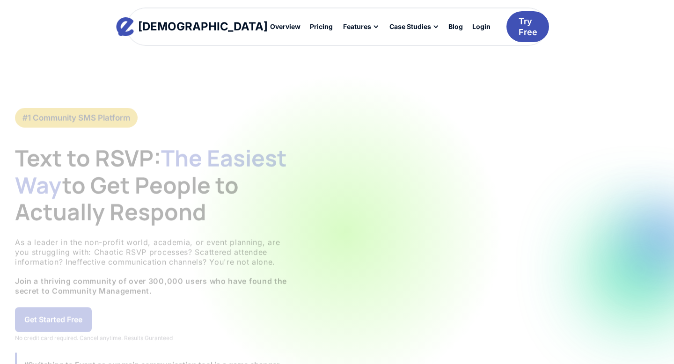 Image resolution: width=674 pixels, height=364 pixels. I want to click on a: Get Started Free, so click(53, 319).